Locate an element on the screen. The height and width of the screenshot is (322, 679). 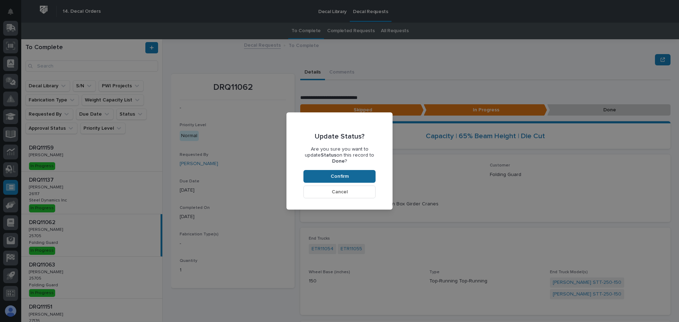
button: Confirm is located at coordinates (339, 176).